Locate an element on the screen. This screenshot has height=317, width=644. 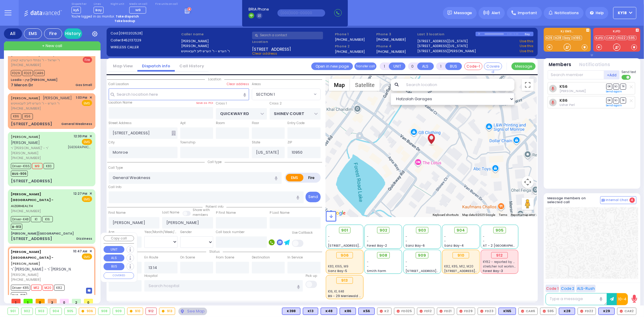
span: Notifications is located at coordinates (566, 13).